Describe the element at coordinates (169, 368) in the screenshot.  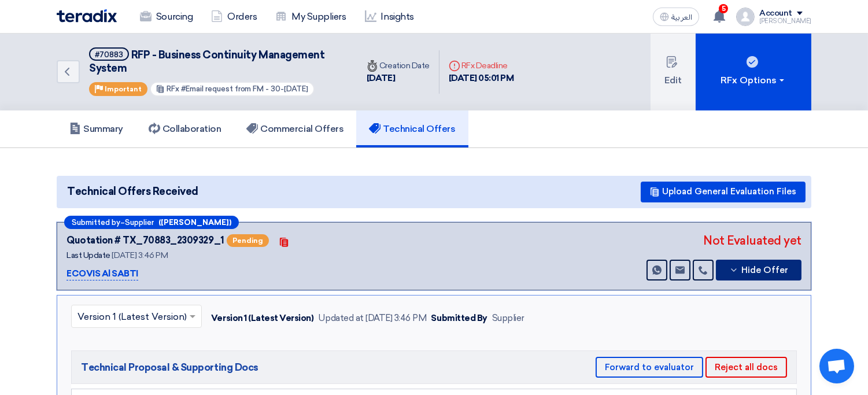
I see `span: Technical Proposal & Supporting Docs` at that location.